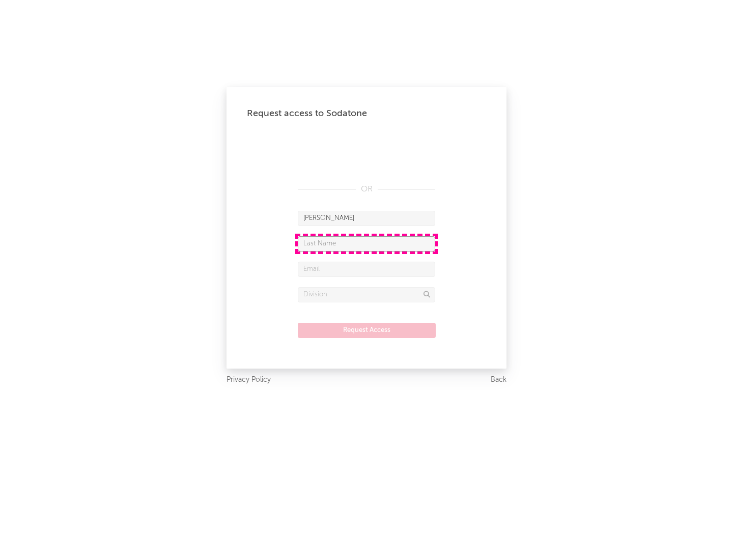  Describe the element at coordinates (366, 219) in the screenshot. I see `input: First Name` at that location.